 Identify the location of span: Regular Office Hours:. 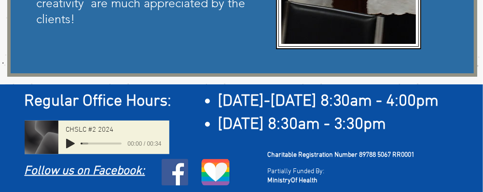
(98, 101).